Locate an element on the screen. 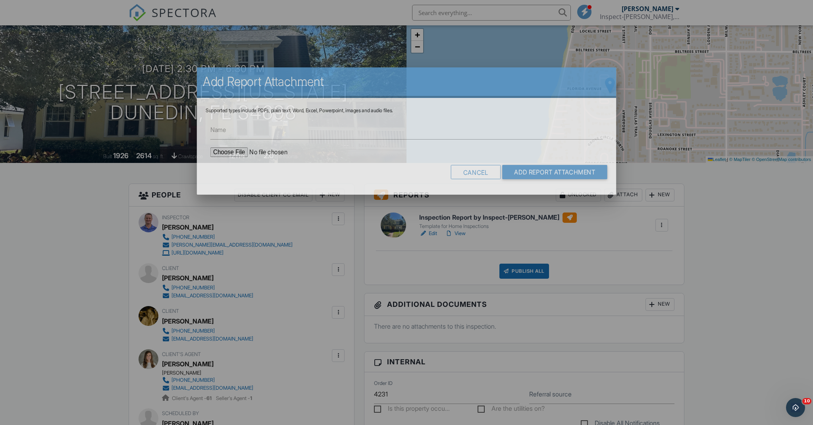  div: Supported types include PDFs, plain text, Word, Excel, Powerpoint, images and audio files. is located at coordinates (406, 111).